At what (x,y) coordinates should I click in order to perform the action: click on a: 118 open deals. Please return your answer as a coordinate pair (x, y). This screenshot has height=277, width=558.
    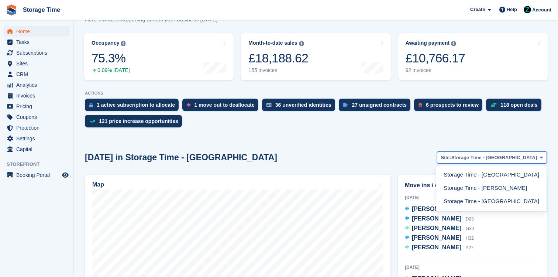
    Looking at the image, I should click on (515, 107).